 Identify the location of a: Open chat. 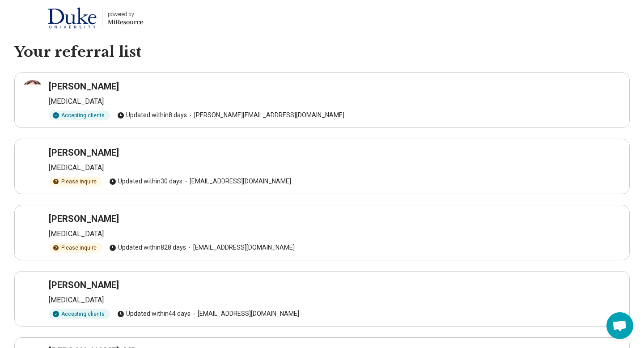
(620, 326).